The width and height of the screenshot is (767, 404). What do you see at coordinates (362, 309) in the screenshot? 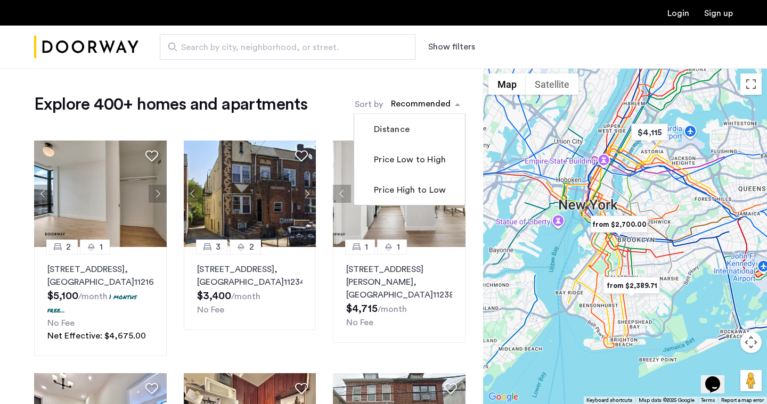
I see `span: $4,715` at bounding box center [362, 309].